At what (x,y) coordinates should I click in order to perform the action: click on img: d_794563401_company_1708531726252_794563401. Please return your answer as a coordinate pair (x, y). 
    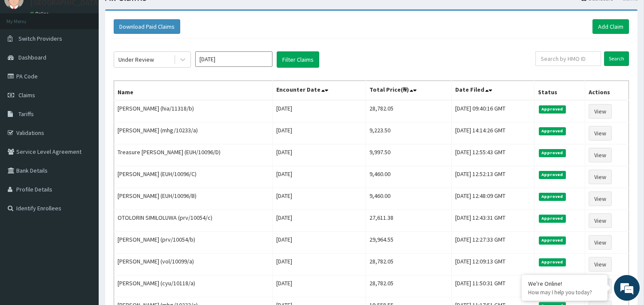
    Looking at the image, I should click on (25, 54).